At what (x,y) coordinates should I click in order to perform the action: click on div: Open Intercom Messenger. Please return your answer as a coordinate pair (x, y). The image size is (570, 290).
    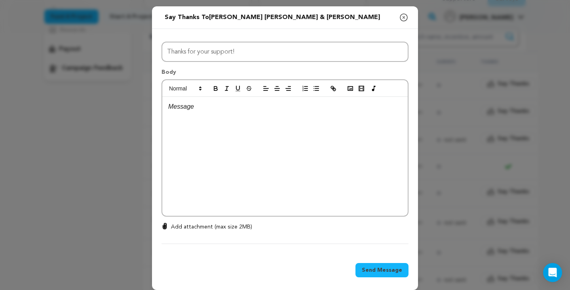
    Looking at the image, I should click on (553, 272).